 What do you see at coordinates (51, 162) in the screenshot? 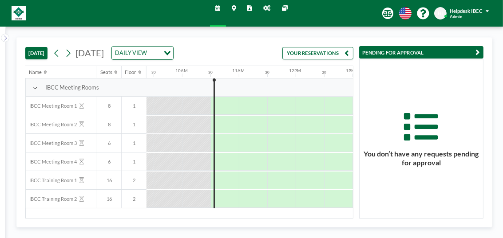
I see `span: IBCC Meeting Room 4` at bounding box center [51, 162].